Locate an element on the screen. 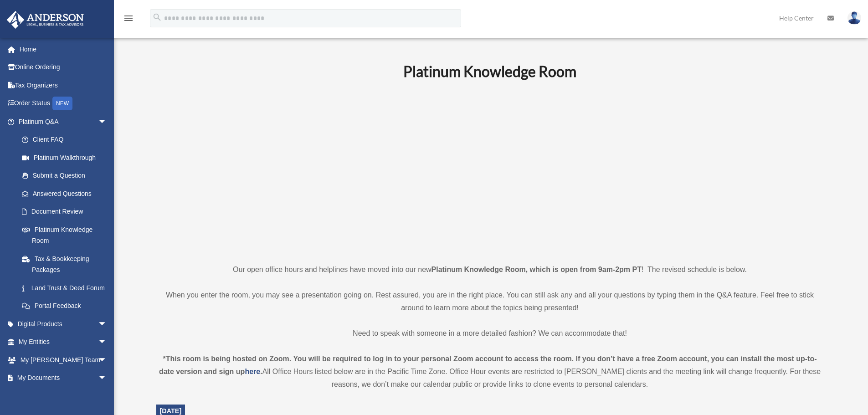 Image resolution: width=868 pixels, height=415 pixels. p: Our open office hours and helplines have moved into our new ! The revised schedule is below. is located at coordinates (490, 270).